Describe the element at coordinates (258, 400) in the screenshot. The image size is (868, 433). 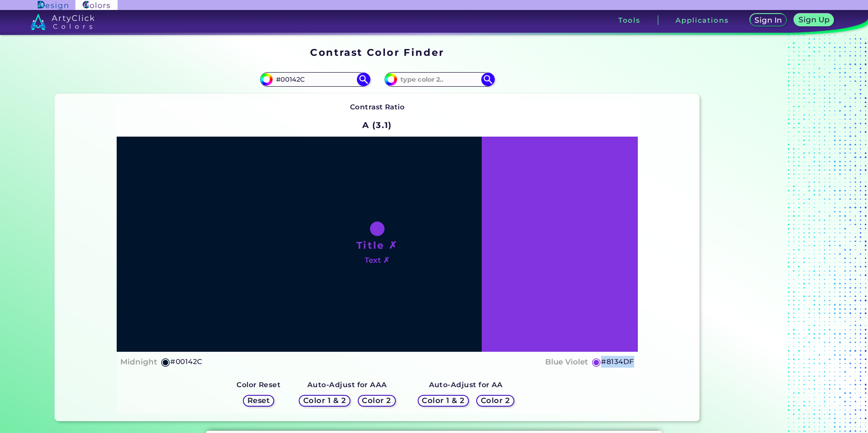
I see `h5: Reset` at that location.